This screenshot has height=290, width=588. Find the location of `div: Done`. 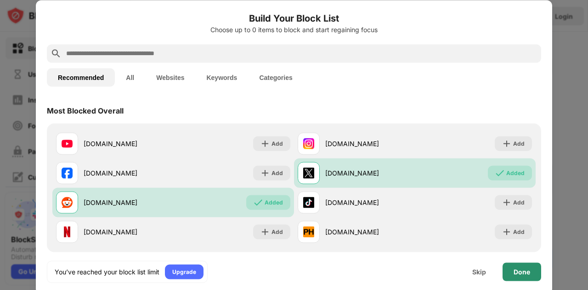

div: Done is located at coordinates (522, 271).